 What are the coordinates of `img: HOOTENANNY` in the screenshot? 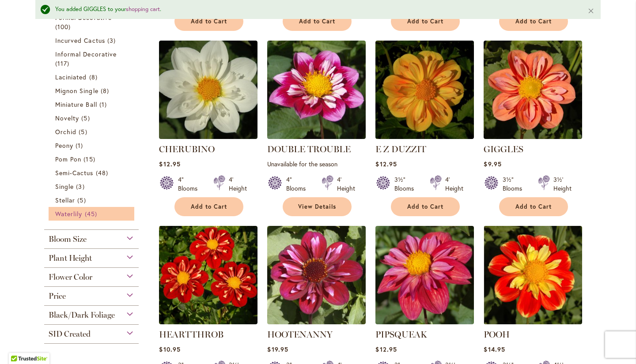 It's located at (317, 275).